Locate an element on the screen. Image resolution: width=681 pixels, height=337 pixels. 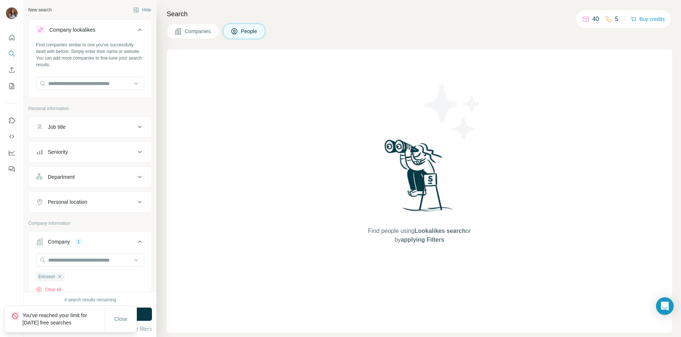
button: Job title is located at coordinates (90, 127).